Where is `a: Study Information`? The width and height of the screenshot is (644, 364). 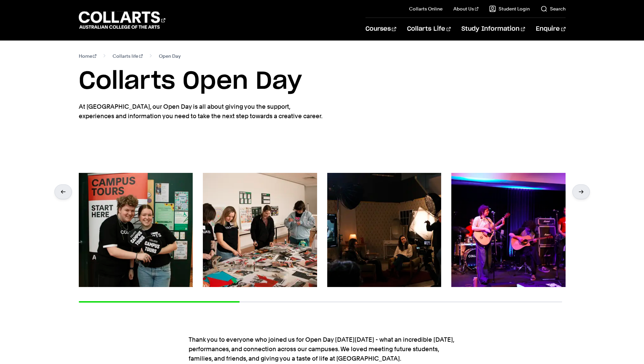 a: Study Information is located at coordinates (494, 29).